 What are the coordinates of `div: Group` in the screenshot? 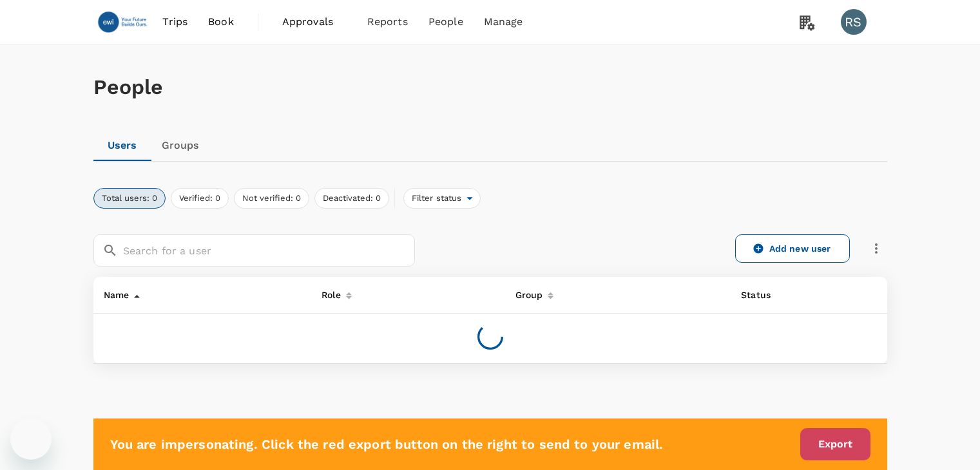 It's located at (526, 292).